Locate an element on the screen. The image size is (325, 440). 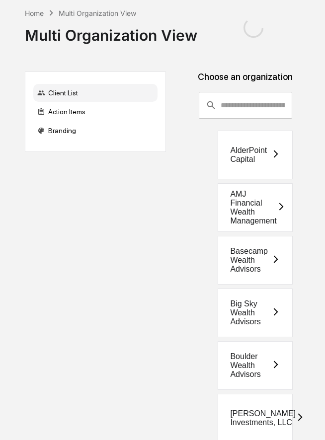
div: Choose an organization is located at coordinates (245, 81).